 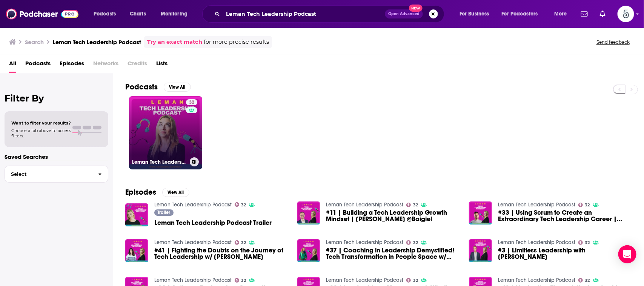 I want to click on img: #37 | Coaching in Leadership Demystified! Tech Transformation in People Space w/ Marta Kramer, so click(x=308, y=250).